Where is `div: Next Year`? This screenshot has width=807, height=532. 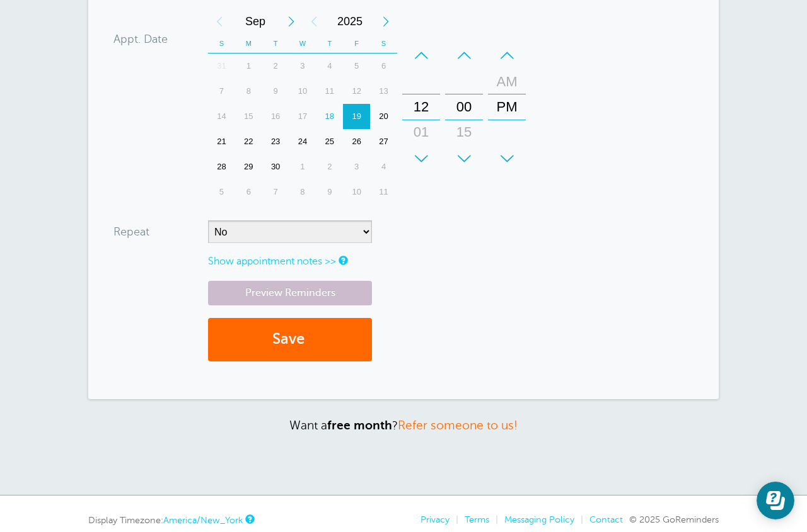
div: Next Year is located at coordinates (386, 21).